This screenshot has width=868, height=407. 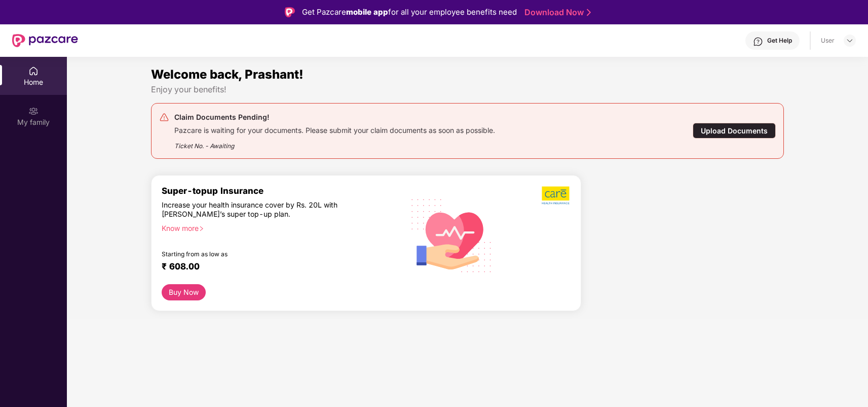 I want to click on img: Stroke, so click(x=589, y=12).